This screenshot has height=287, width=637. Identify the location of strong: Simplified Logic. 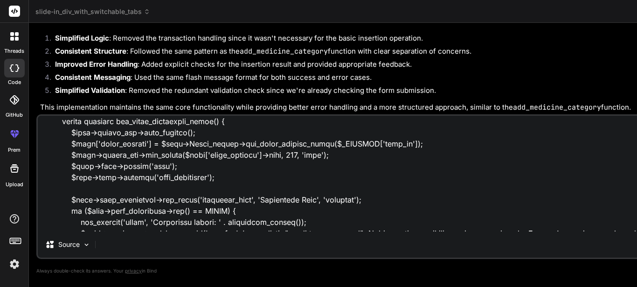
(82, 38).